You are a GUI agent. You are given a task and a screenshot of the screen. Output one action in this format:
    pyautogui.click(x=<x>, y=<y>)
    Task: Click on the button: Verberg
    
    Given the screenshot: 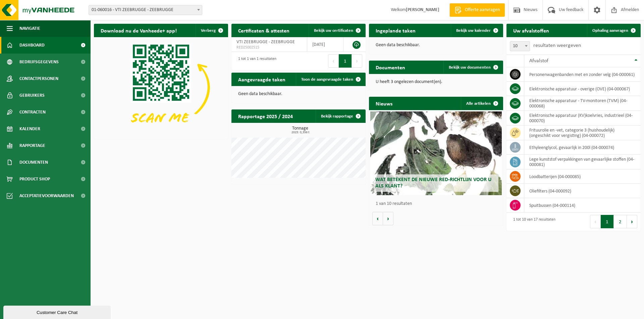 What is the action you would take?
    pyautogui.click(x=211, y=30)
    